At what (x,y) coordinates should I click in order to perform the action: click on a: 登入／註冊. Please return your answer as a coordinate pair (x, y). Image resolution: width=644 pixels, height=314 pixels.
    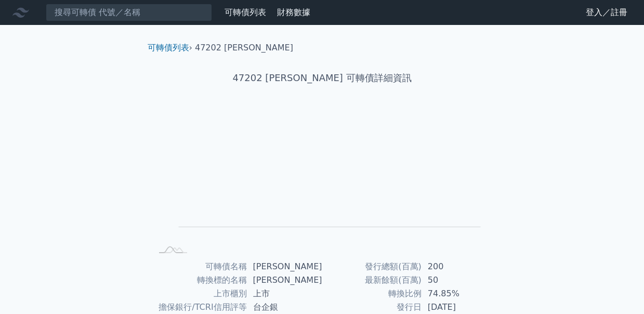
    Looking at the image, I should click on (607, 12).